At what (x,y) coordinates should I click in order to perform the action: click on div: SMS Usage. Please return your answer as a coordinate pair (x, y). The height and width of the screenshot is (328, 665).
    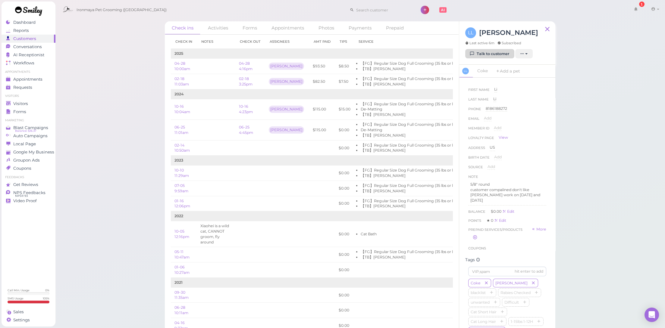
    Looking at the image, I should click on (15, 298).